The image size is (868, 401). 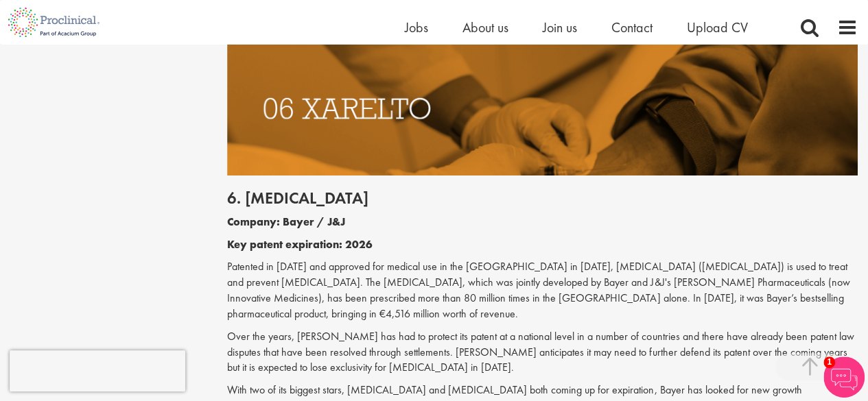 I want to click on a: Contact, so click(x=632, y=28).